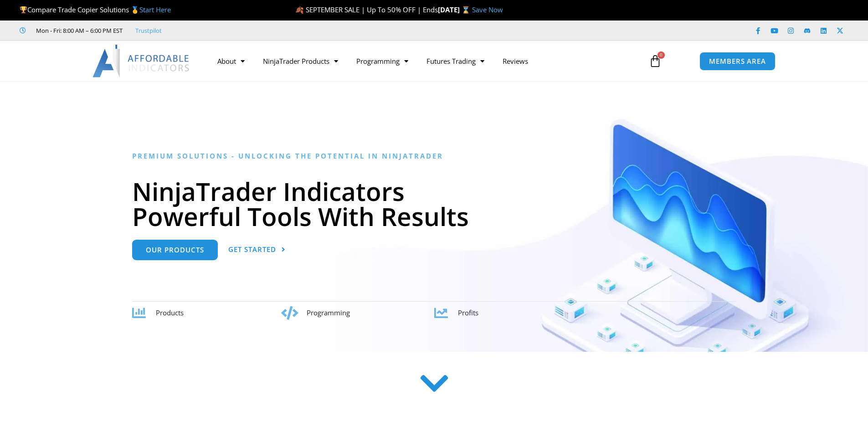 This screenshot has height=437, width=868. I want to click on img: LogoAI | Affordable Indicators – NinjaTrader, so click(142, 61).